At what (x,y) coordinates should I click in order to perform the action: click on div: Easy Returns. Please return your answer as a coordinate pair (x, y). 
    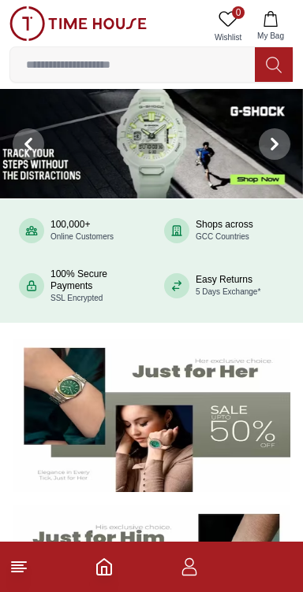
    Looking at the image, I should click on (228, 286).